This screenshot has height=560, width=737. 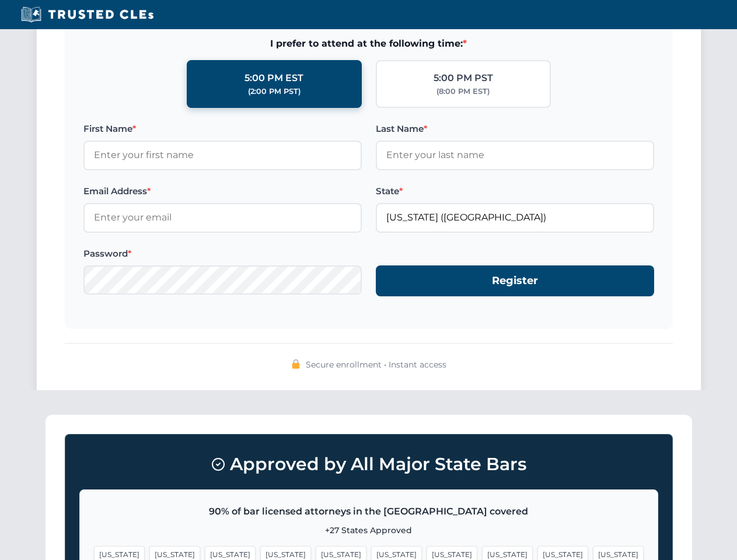 I want to click on label: Last Name, so click(x=515, y=129).